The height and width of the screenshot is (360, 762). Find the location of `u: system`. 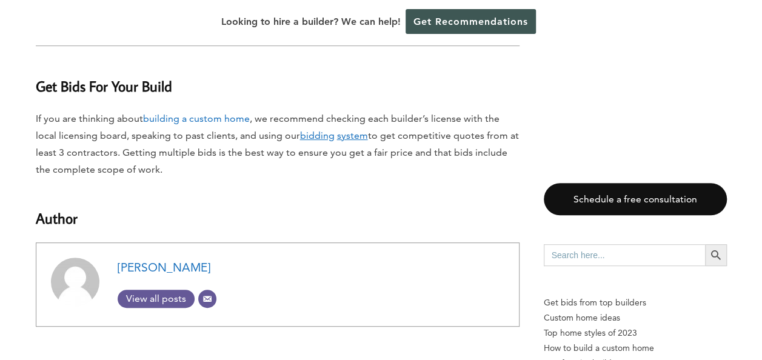

u: system is located at coordinates (352, 135).